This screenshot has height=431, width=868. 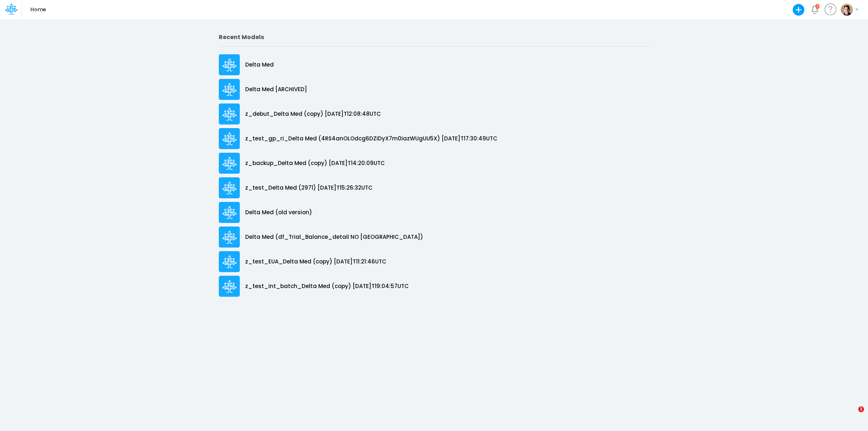 I want to click on span: 1, so click(x=861, y=409).